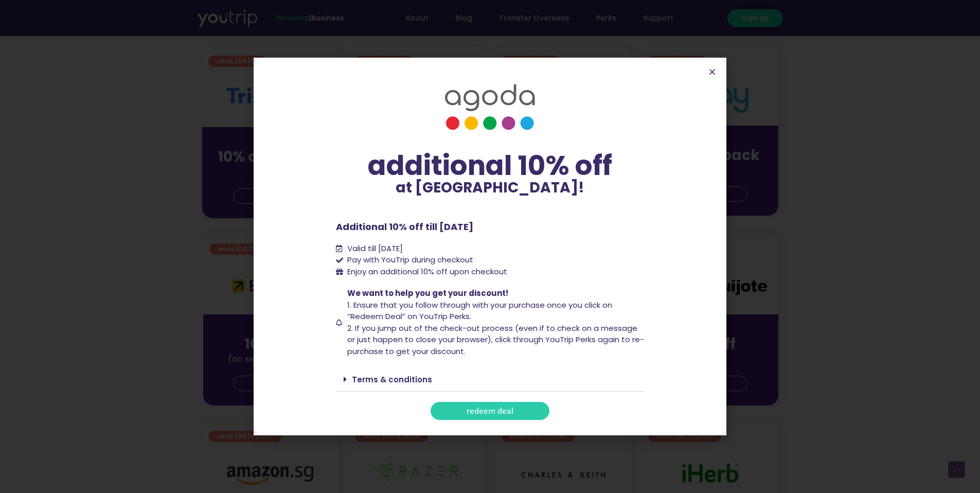 This screenshot has width=980, height=493. Describe the element at coordinates (409, 259) in the screenshot. I see `span: Pay with YouTrip during checkout` at that location.